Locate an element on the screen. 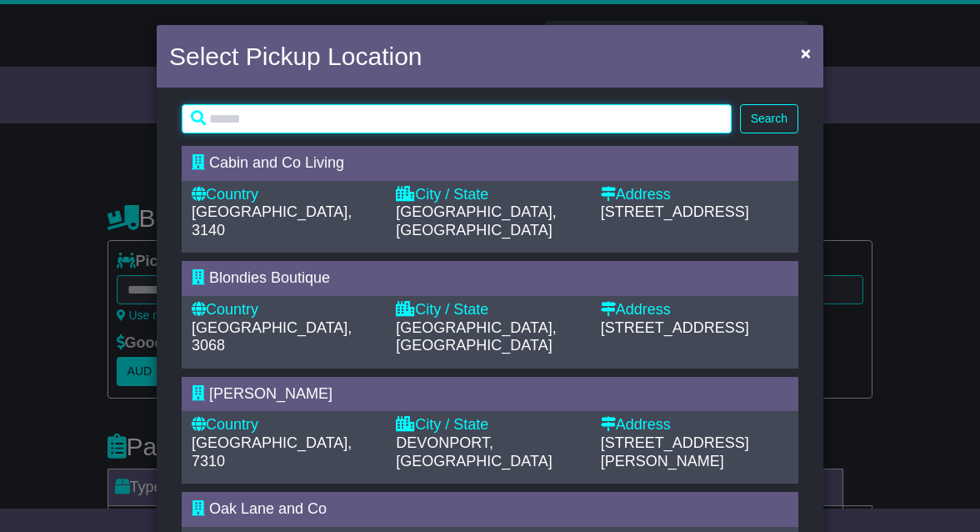 This screenshot has width=980, height=532. span: Blondies Boutique is located at coordinates (269, 277).